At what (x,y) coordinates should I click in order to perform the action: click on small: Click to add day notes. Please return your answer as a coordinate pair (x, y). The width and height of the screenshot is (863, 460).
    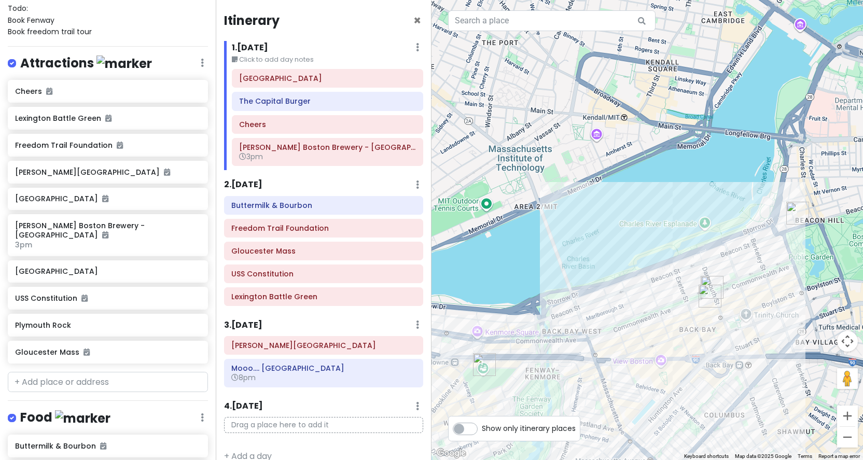
    Looking at the image, I should click on (327, 60).